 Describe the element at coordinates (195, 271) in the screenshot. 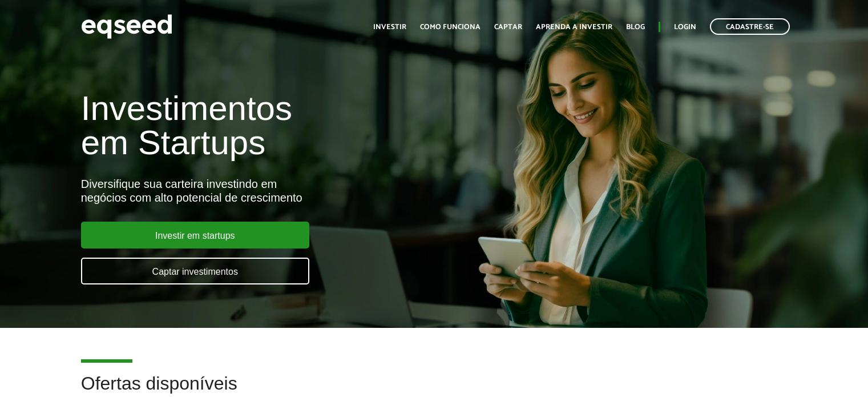

I see `a: Captar investimentos` at that location.